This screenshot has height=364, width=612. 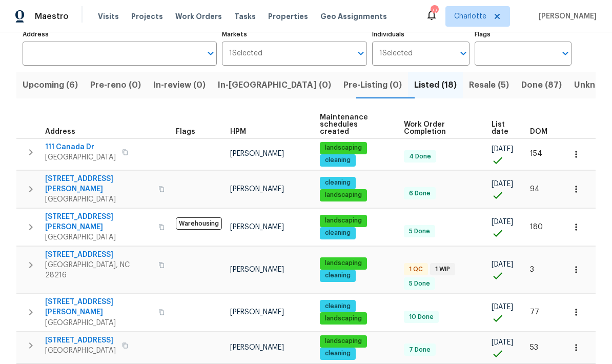 I want to click on span: 77, so click(x=535, y=312).